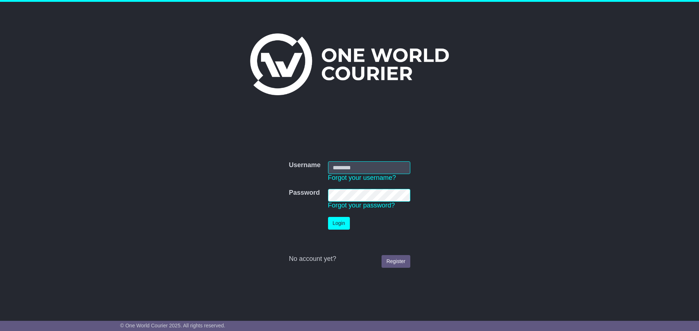  I want to click on label: Password, so click(304, 193).